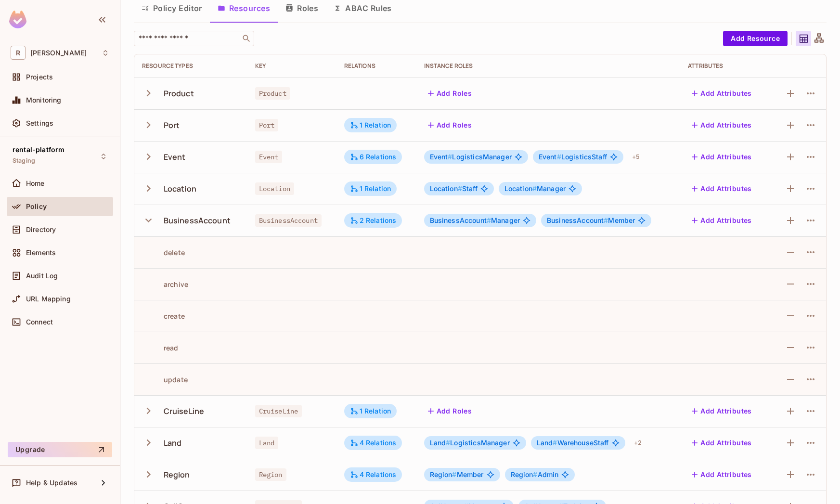 This screenshot has height=504, width=840. Describe the element at coordinates (373, 221) in the screenshot. I see `div: 2 Relations` at that location.